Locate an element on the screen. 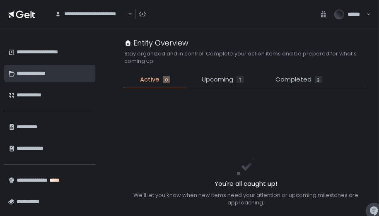 This screenshot has height=216, width=379. div: Entity Overview is located at coordinates (156, 43).